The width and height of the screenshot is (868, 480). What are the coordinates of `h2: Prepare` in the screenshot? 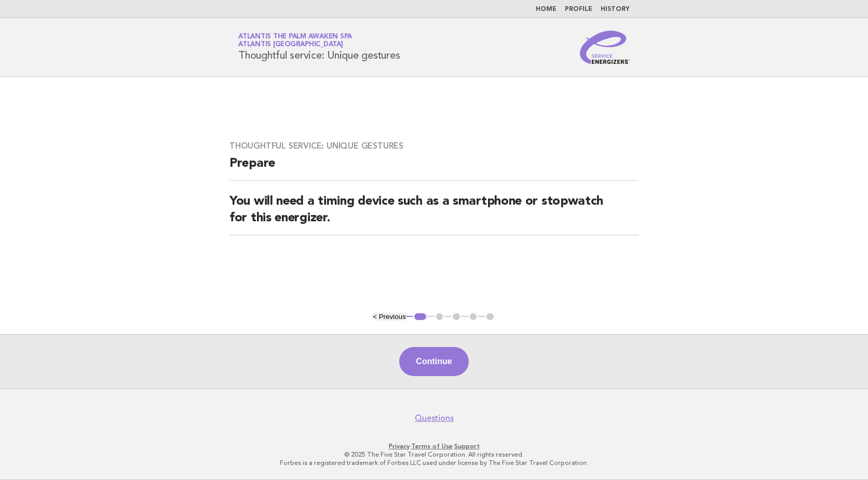 It's located at (434, 168).